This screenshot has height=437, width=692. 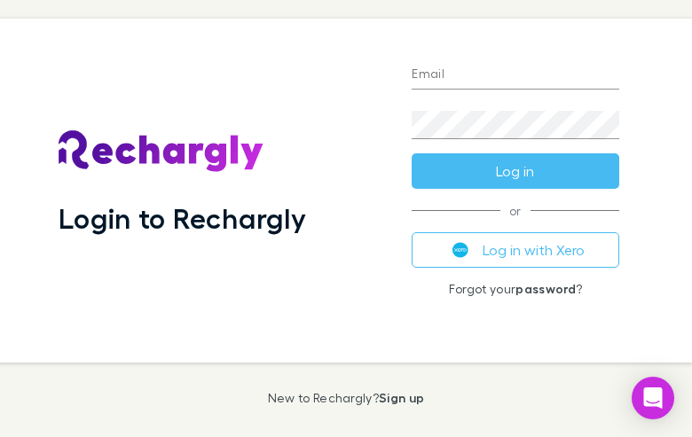 What do you see at coordinates (653, 398) in the screenshot?
I see `div: Open Intercom Messenger` at bounding box center [653, 398].